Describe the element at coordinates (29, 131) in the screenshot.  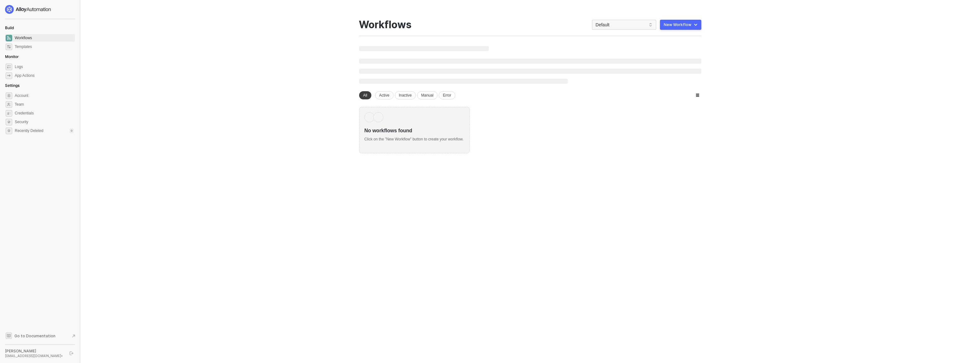
I see `span: Recently Deleted` at that location.